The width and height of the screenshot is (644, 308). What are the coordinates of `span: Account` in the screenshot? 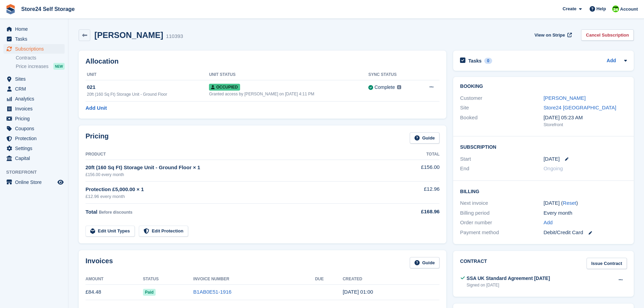 It's located at (629, 9).